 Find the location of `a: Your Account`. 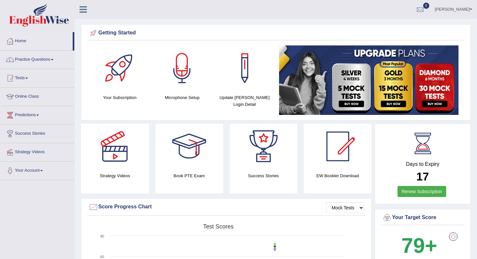

a: Your Account is located at coordinates (37, 170).